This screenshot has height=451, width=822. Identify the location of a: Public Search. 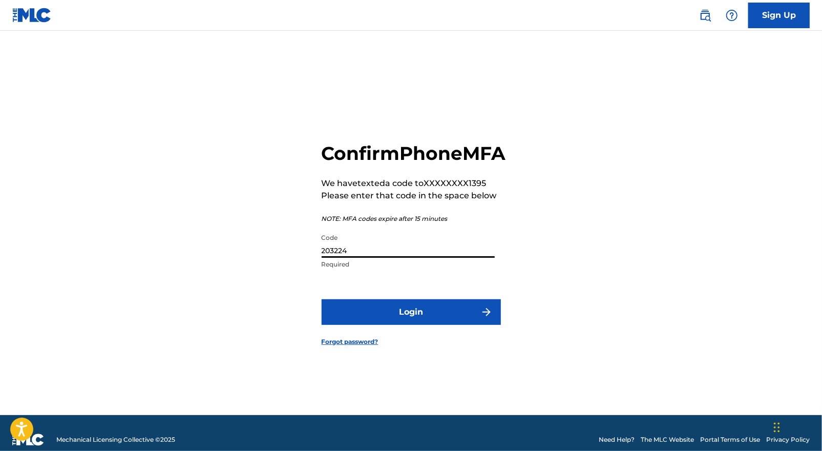
(705, 15).